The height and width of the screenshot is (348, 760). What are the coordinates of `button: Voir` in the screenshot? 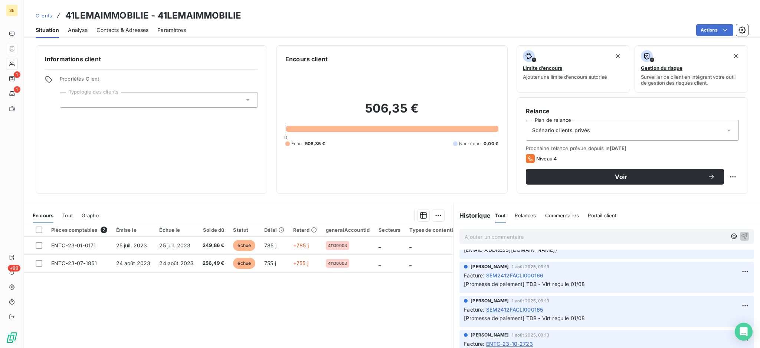 It's located at (625, 177).